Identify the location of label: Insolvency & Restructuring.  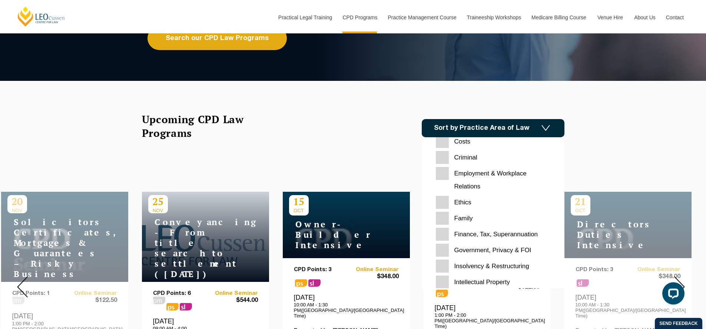
(493, 266).